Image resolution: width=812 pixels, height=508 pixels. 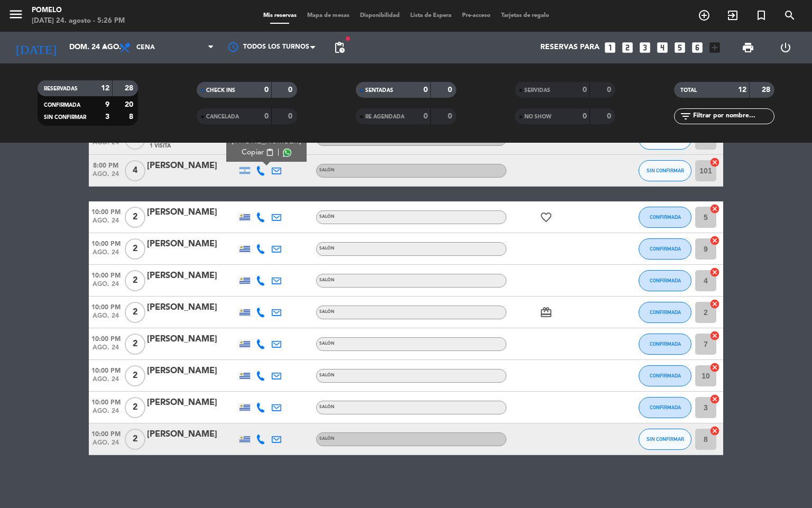 What do you see at coordinates (645, 48) in the screenshot?
I see `i: looks_3` at bounding box center [645, 48].